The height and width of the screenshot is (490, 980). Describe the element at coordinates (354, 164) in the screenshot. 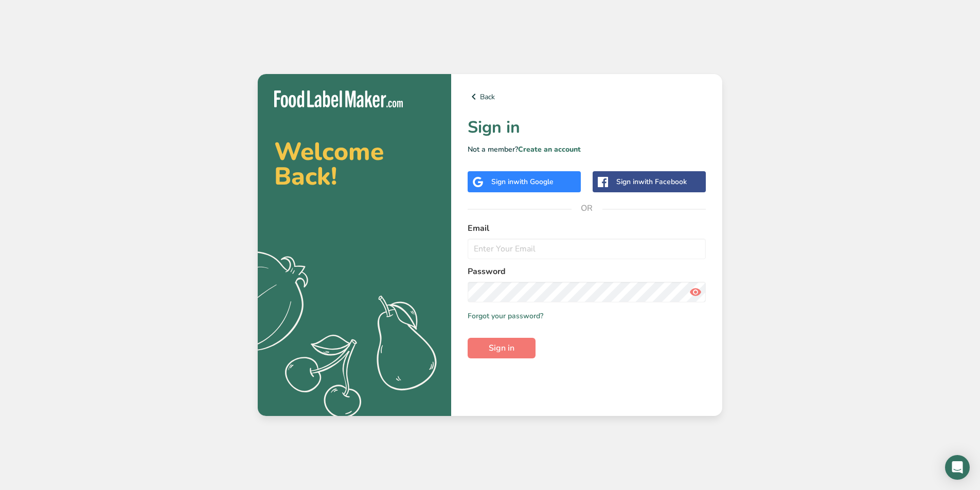

I see `h2: Welcome Back!` at that location.